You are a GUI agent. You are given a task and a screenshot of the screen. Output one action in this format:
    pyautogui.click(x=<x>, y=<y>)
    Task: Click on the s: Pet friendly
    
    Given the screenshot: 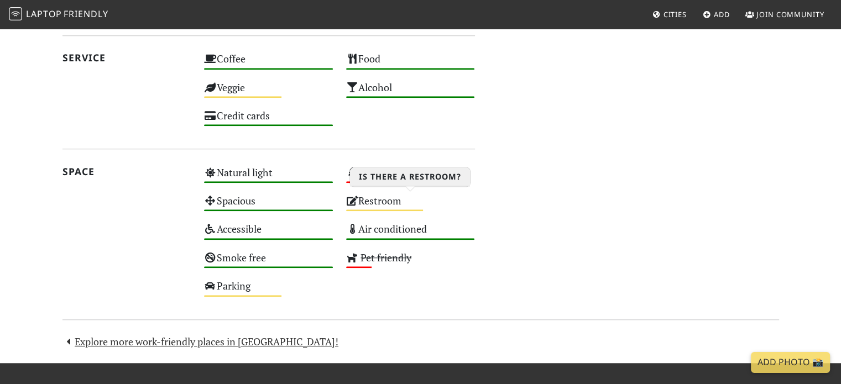 What is the action you would take?
    pyautogui.click(x=386, y=258)
    